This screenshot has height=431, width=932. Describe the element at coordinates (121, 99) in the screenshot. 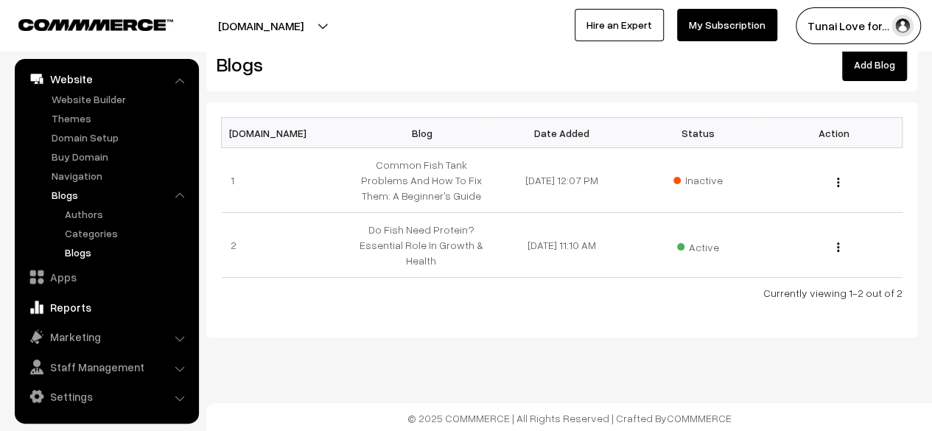

I see `a: Website Builder` at that location.